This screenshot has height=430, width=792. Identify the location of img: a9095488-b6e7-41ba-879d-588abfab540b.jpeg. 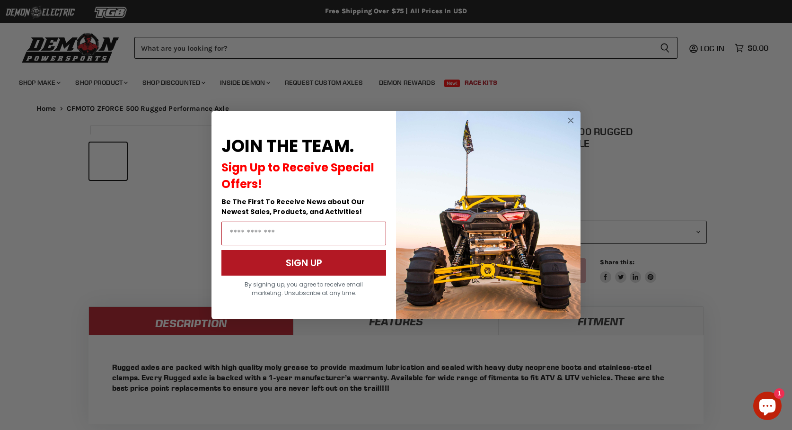
(488, 215).